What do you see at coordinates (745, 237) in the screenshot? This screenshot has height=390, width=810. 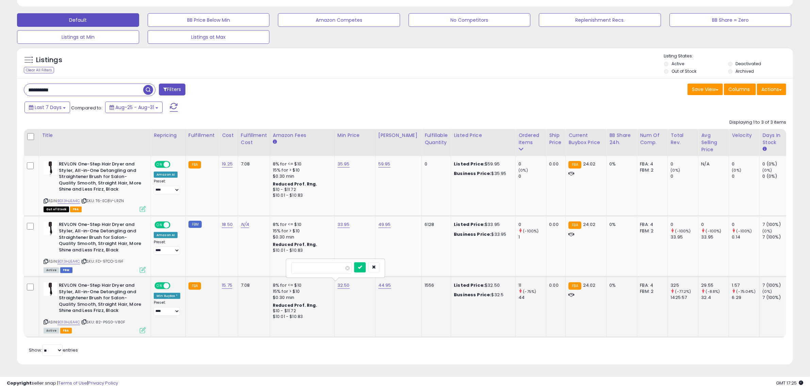 I see `div: 0.14` at bounding box center [745, 237].